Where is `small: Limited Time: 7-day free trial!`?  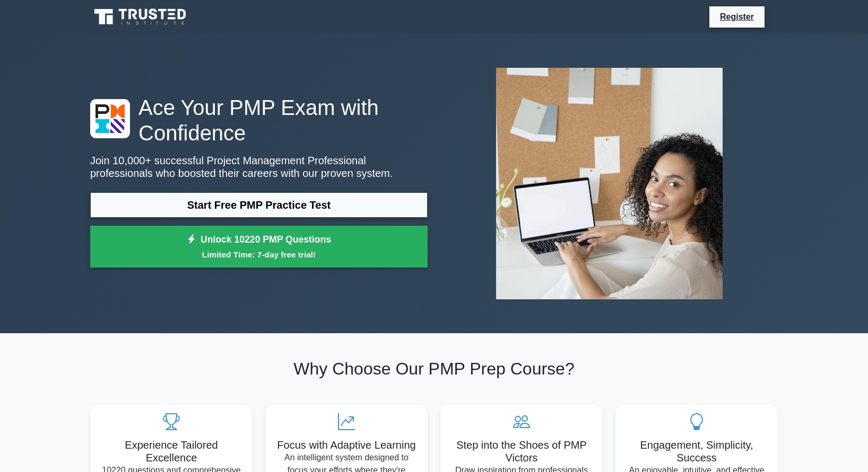 small: Limited Time: 7-day free trial! is located at coordinates (259, 254).